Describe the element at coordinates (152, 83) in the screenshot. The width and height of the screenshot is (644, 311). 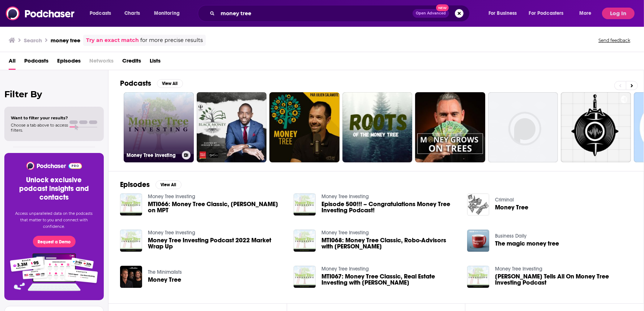
I see `a: PodcastsView All` at that location.